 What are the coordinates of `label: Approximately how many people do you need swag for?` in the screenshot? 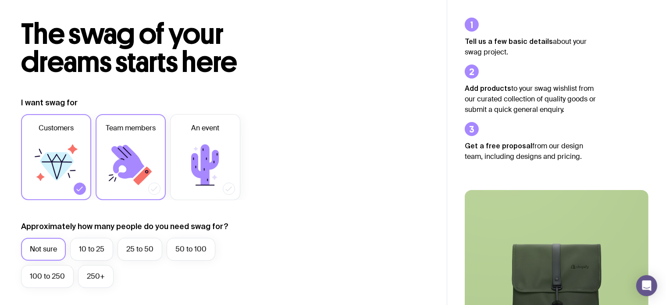 It's located at (125, 226).